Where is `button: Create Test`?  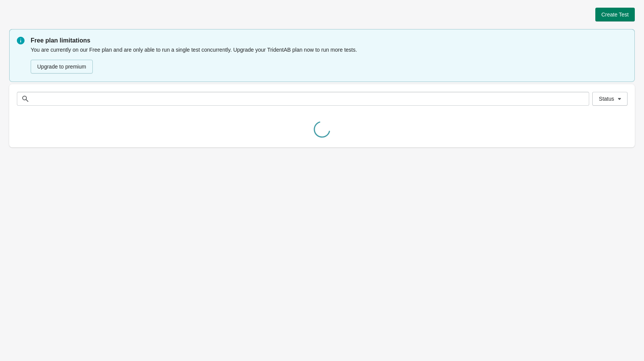
button: Create Test is located at coordinates (614, 15).